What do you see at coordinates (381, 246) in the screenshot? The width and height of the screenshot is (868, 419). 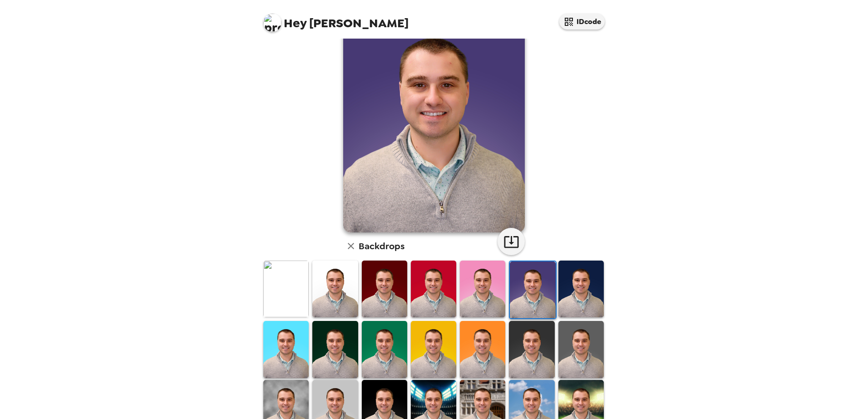 I see `h6: Backdrops` at bounding box center [381, 246].